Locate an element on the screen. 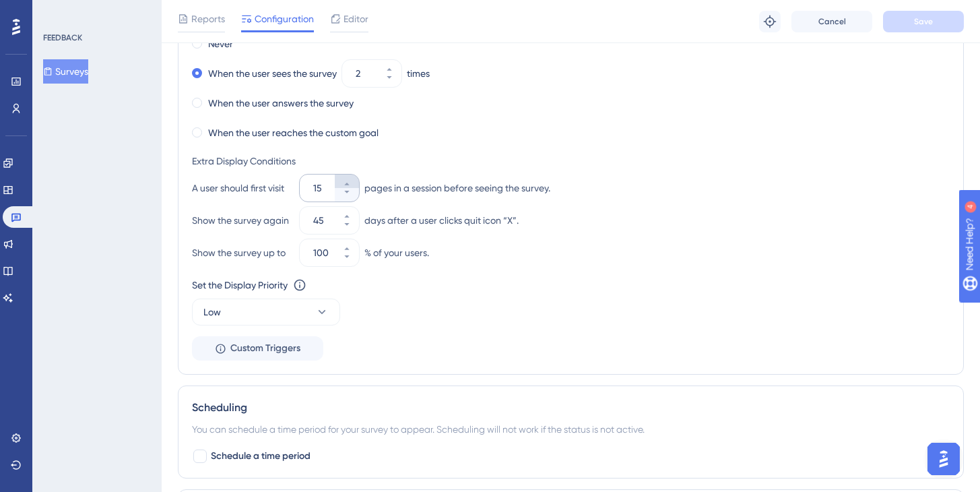 This screenshot has height=492, width=980. div: Show the survey up to is located at coordinates (243, 252).